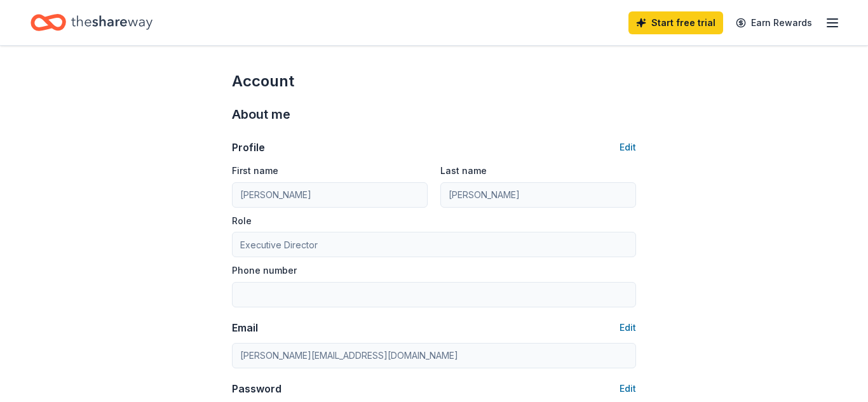 This screenshot has height=402, width=868. I want to click on label: First name, so click(255, 171).